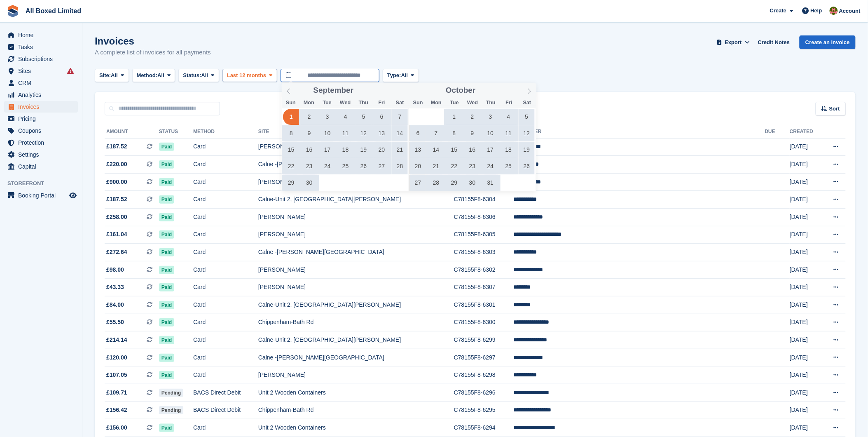 Image resolution: width=868 pixels, height=437 pixels. Describe the element at coordinates (225, 393) in the screenshot. I see `td: BACS Direct Debit` at that location.